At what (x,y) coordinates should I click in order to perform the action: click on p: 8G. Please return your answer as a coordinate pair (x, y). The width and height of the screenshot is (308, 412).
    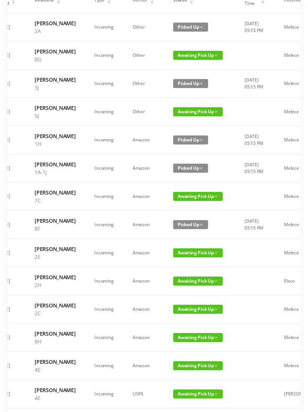
    Looking at the image, I should click on (55, 59).